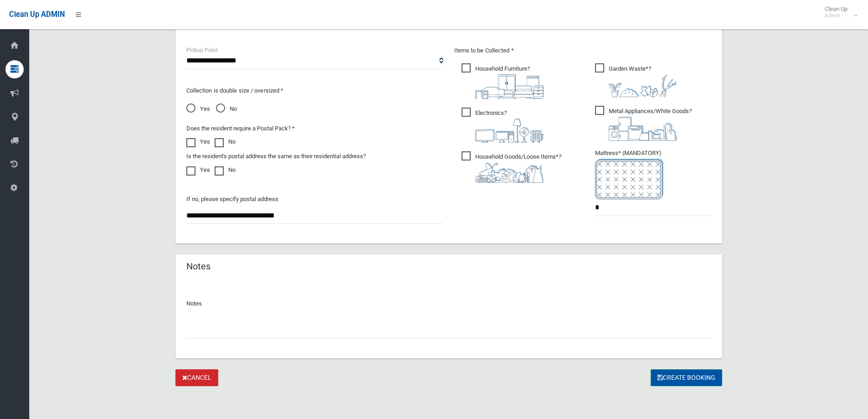 This screenshot has width=868, height=419. Describe the element at coordinates (227, 109) in the screenshot. I see `span: No` at that location.